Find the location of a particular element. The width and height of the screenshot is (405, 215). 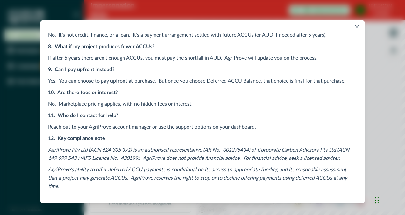

strong: 11. Who do I contact for help? is located at coordinates (83, 115).